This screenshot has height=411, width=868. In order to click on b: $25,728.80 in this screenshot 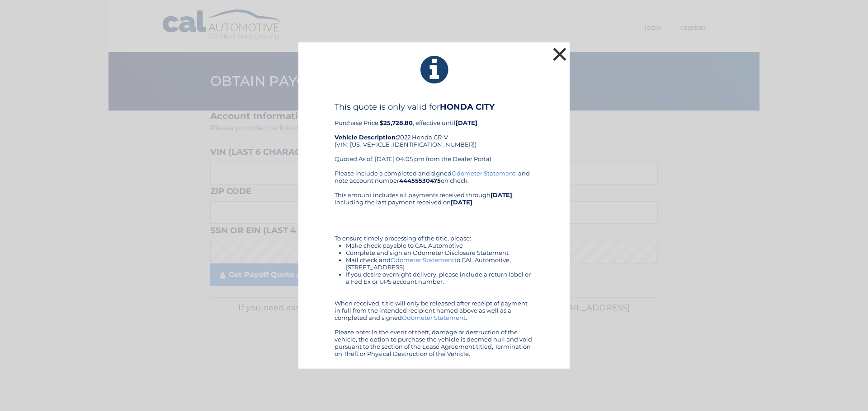, I will do `click(396, 123)`.